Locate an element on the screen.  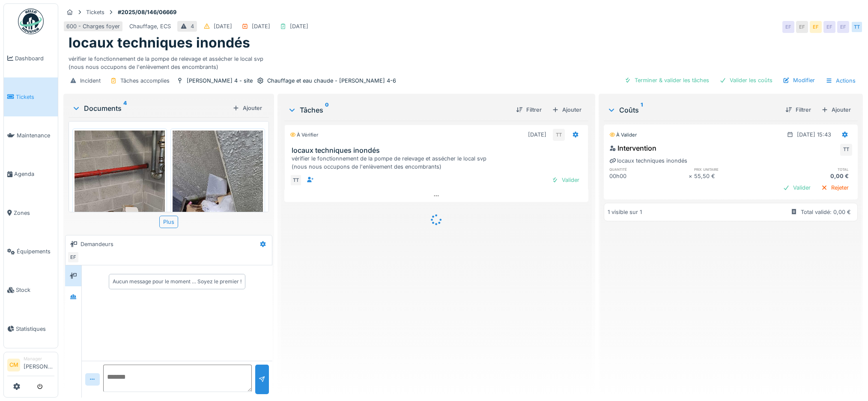
a: Zones is located at coordinates (31, 213).